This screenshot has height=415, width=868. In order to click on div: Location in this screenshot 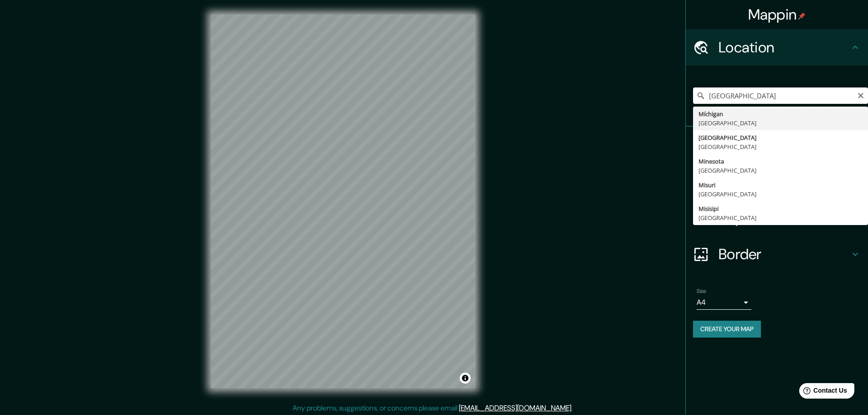, I will do `click(777, 47)`.